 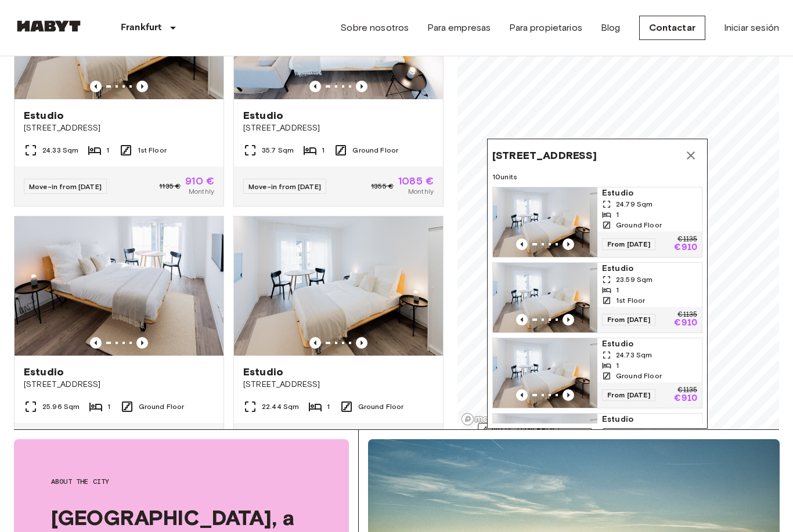 What do you see at coordinates (597, 449) in the screenshot?
I see `a: Marketing picture of unit DE-04-001-002-01HEstudio24.07 Sqm` at bounding box center [597, 449].